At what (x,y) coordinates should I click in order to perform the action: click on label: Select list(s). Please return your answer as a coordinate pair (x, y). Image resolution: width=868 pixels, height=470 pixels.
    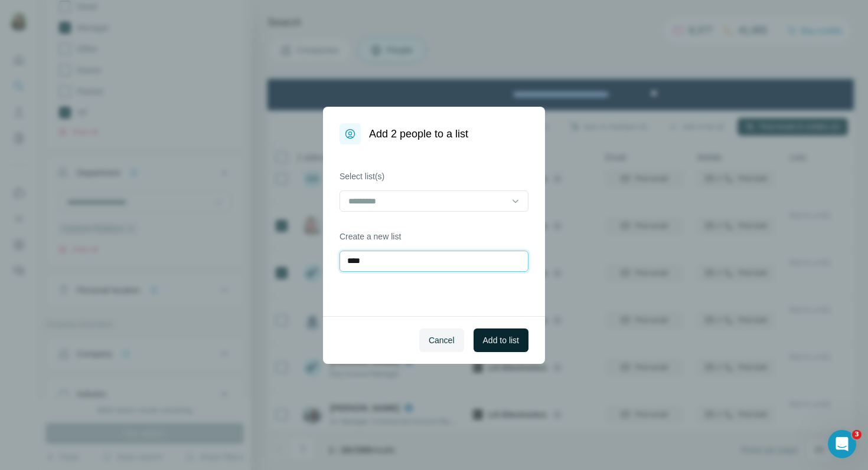
    Looking at the image, I should click on (434, 176).